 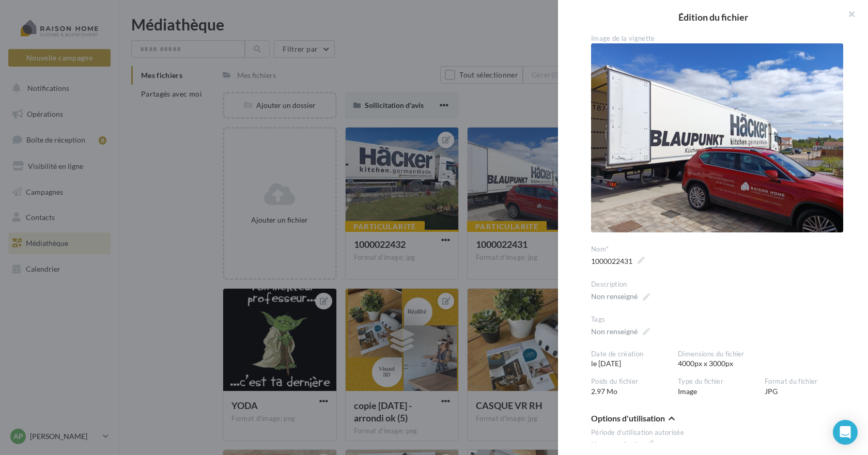 I want to click on img: 1000022431, so click(x=718, y=138).